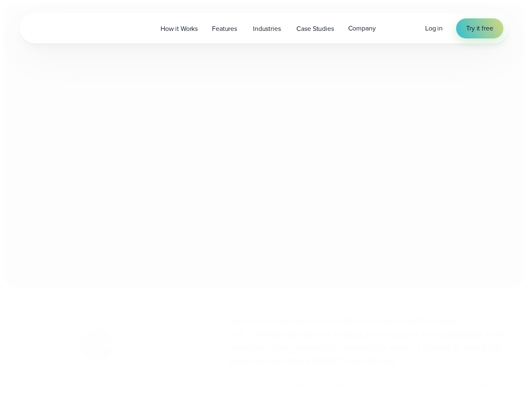 Image resolution: width=528 pixels, height=401 pixels. I want to click on span: Case Studies, so click(315, 29).